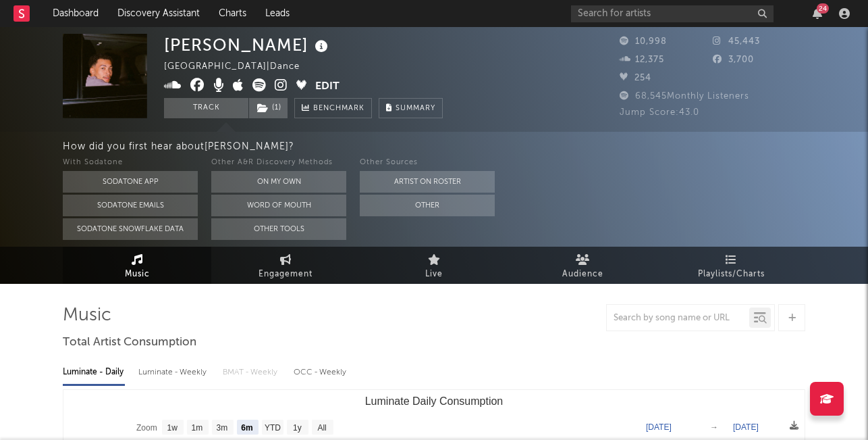  Describe the element at coordinates (172, 427) in the screenshot. I see `text: 1w` at that location.